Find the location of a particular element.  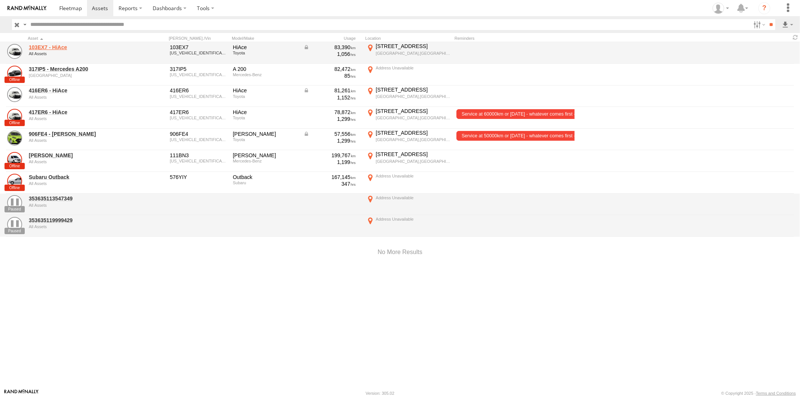

div: JTDKAAA3901005552 is located at coordinates (199, 140).